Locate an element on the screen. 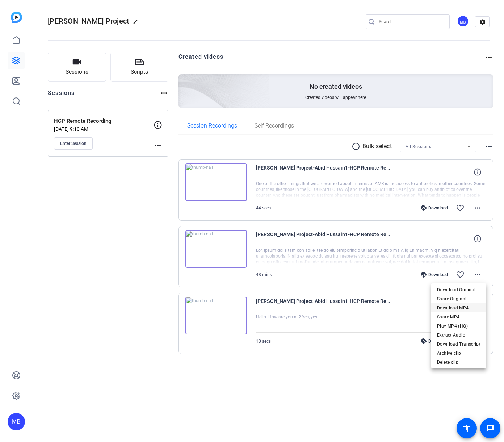 This screenshot has width=504, height=442. span: Share Original is located at coordinates (459, 299).